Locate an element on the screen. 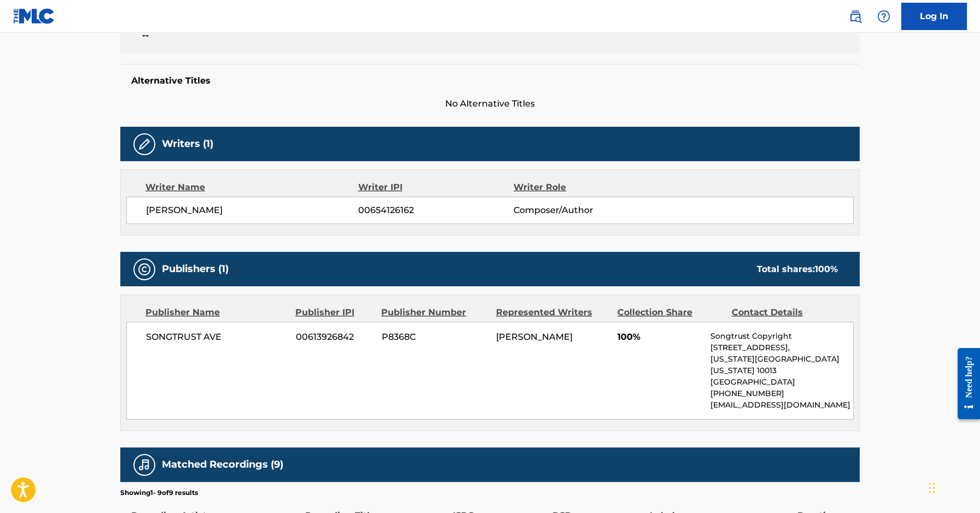 This screenshot has height=513, width=980. div: Represented Writers is located at coordinates (552, 312).